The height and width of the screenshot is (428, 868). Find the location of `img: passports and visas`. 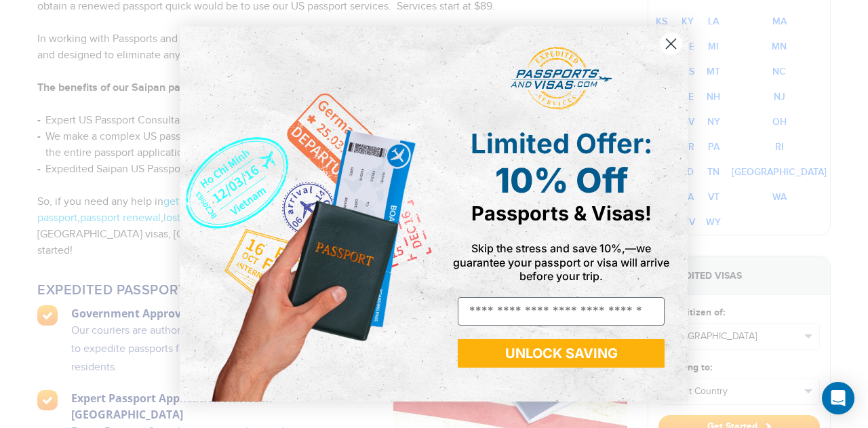

img: passports and visas is located at coordinates (562, 79).